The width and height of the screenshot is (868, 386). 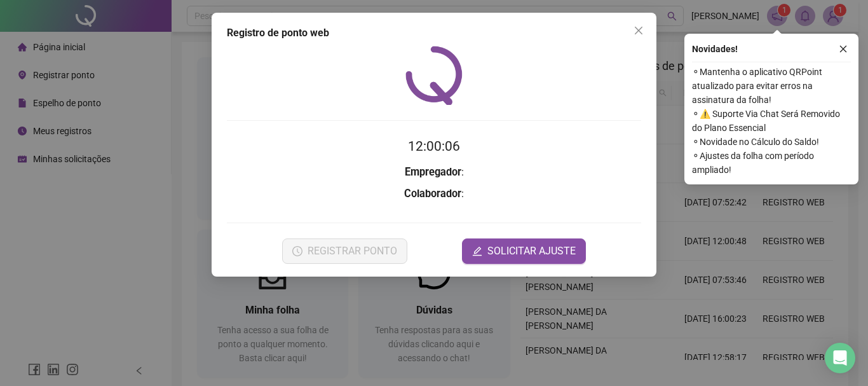 What do you see at coordinates (434, 75) in the screenshot?
I see `img: QRPoint` at bounding box center [434, 75].